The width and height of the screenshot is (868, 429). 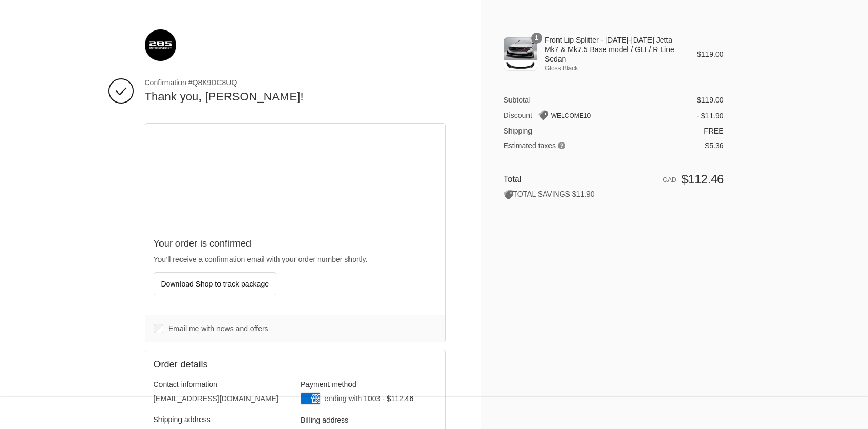 I want to click on span: $11.90, so click(x=583, y=195).